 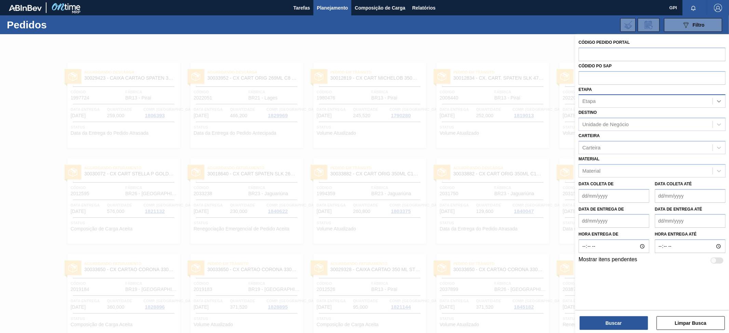 I want to click on button: Notificações, so click(x=694, y=8).